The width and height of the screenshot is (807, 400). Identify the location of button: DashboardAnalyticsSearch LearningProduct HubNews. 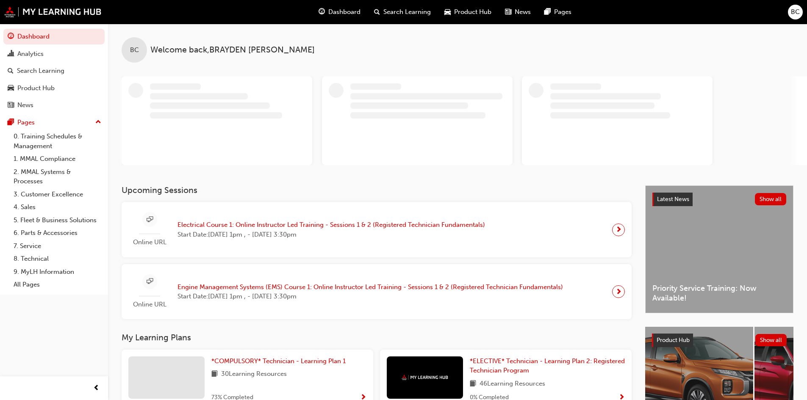
(54, 71).